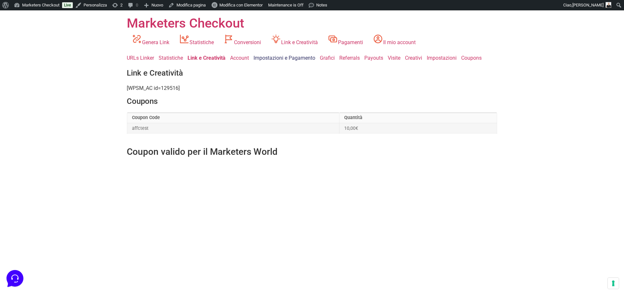 The width and height of the screenshot is (624, 294). What do you see at coordinates (65, 61) in the screenshot?
I see `button: Inizia una conversazione` at bounding box center [65, 61].